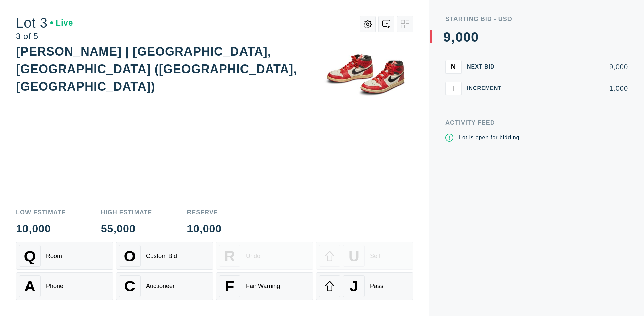 Image resolution: width=644 pixels, height=316 pixels. Describe the element at coordinates (265, 256) in the screenshot. I see `button: RUndo` at that location.